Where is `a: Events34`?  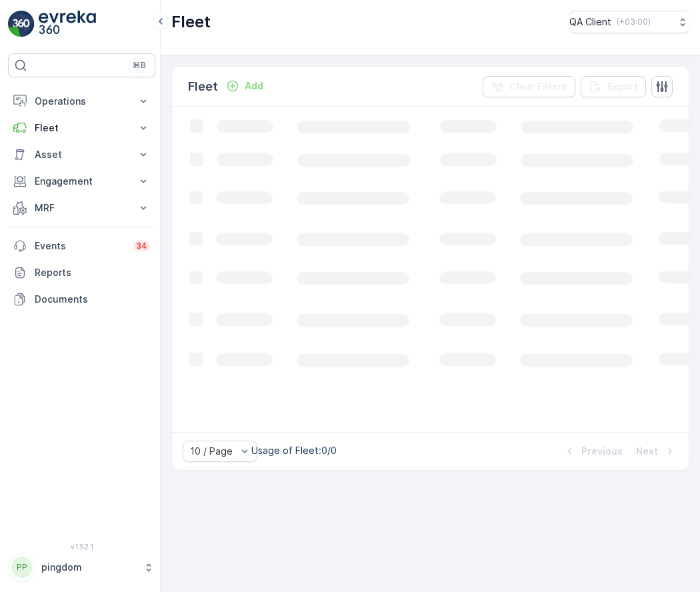 a: Events34 is located at coordinates (81, 246).